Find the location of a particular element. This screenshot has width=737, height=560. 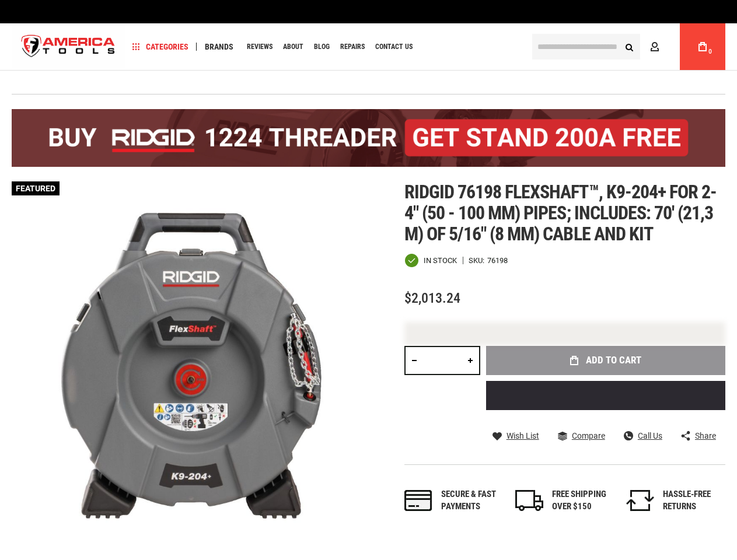

img: BOGO: Buy the RIDGID® 1224 Threader (26092), get the 92467 200A Stand FREE! is located at coordinates (368, 138).